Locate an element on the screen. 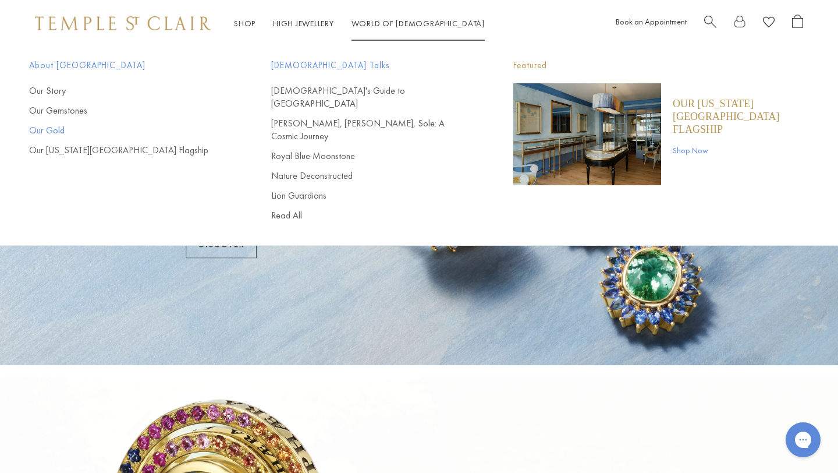 This screenshot has height=473, width=838. a: Nature Deconstructed is located at coordinates (369, 176).